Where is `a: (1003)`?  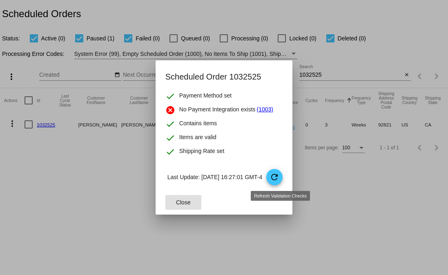 a: (1003) is located at coordinates (265, 110).